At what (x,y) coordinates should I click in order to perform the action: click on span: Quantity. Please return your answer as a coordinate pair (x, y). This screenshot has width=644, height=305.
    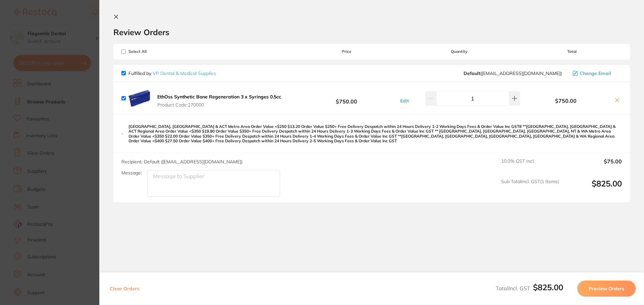
    Looking at the image, I should click on (459, 52).